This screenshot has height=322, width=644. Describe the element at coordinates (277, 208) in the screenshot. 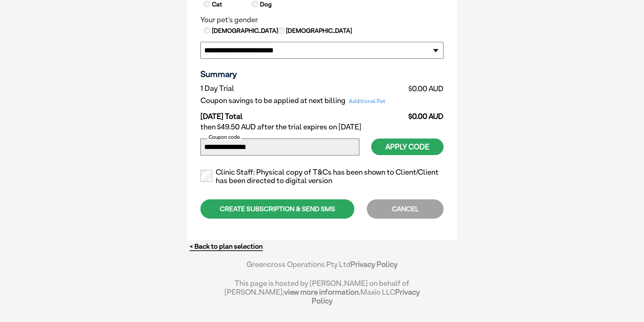

I see `div: CREATE SUBSCRIPTION & SEND SMS` at that location.